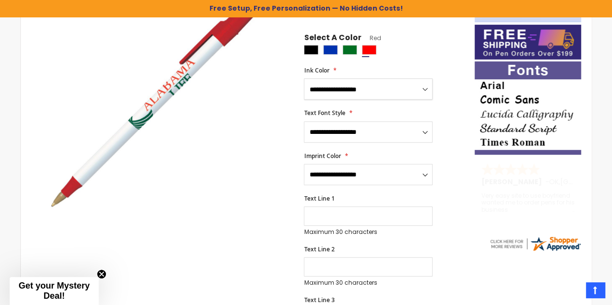 The width and height of the screenshot is (612, 305). What do you see at coordinates (311, 50) in the screenshot?
I see `div: Black` at bounding box center [311, 50].